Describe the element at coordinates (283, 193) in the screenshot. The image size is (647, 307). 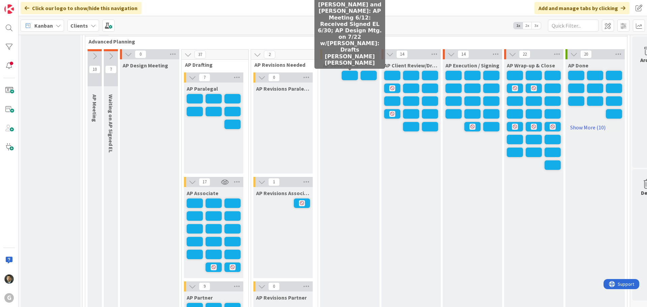
I see `span: AP Revisions Associate` at that location.